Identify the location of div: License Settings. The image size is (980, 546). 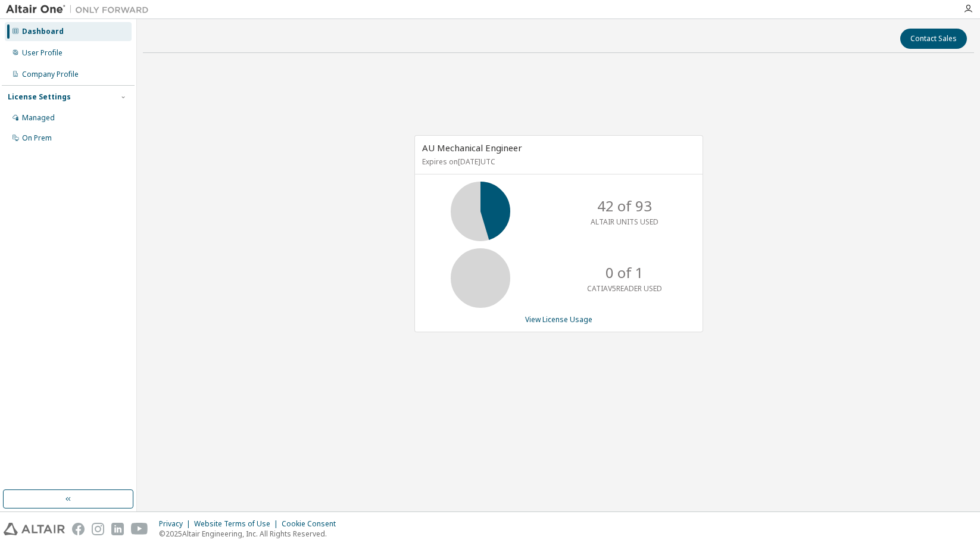
(39, 97).